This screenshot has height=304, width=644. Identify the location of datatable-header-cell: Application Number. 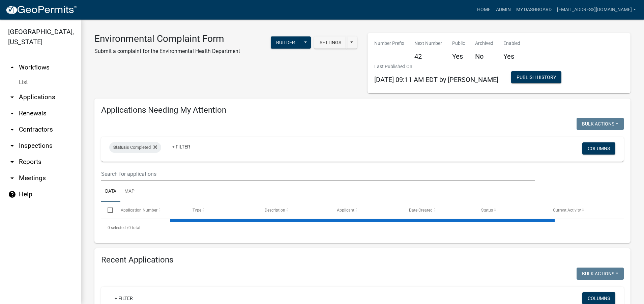
(150, 210).